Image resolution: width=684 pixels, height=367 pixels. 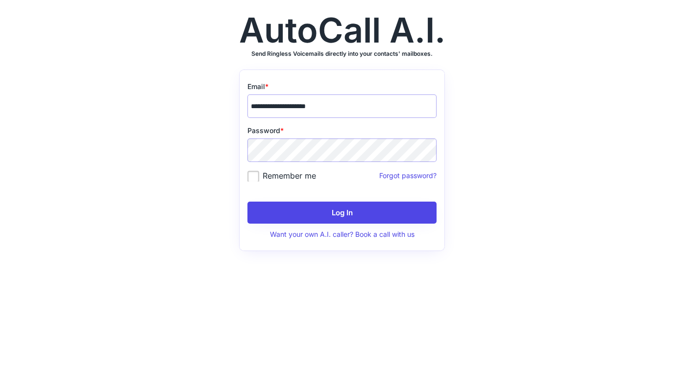 What do you see at coordinates (376, 176) in the screenshot?
I see `div: Forgot password?` at bounding box center [376, 176].